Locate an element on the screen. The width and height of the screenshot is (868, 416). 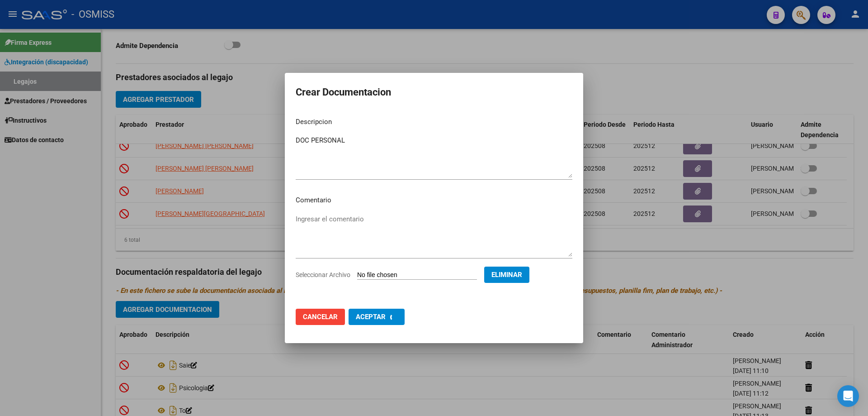
button: Aceptar is located at coordinates (377, 317).